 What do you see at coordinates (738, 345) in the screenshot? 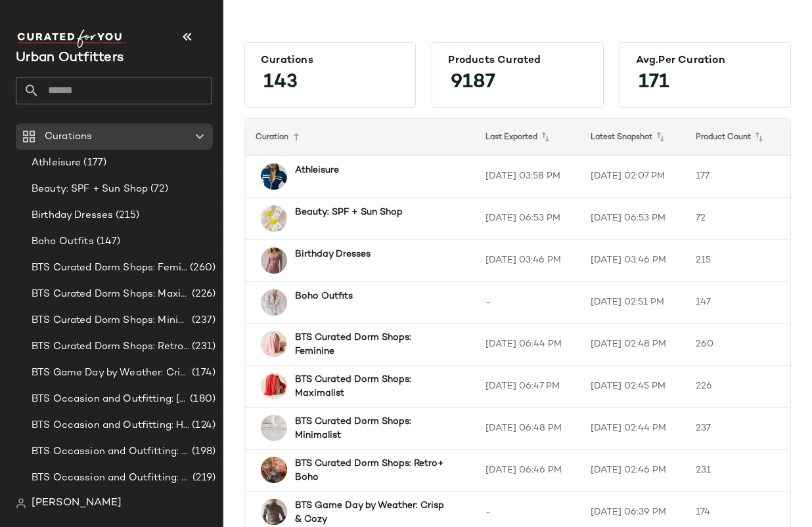
I see `td: 260` at bounding box center [738, 345].